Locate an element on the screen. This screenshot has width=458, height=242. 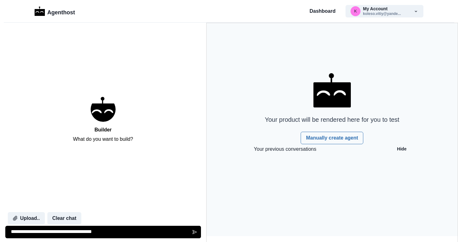
p: Your previous conversations is located at coordinates (285, 149).